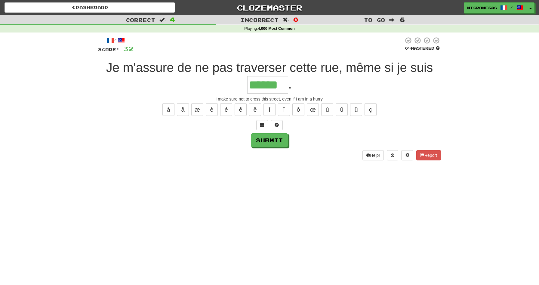 The height and width of the screenshot is (285, 539). I want to click on span: 4, so click(172, 20).